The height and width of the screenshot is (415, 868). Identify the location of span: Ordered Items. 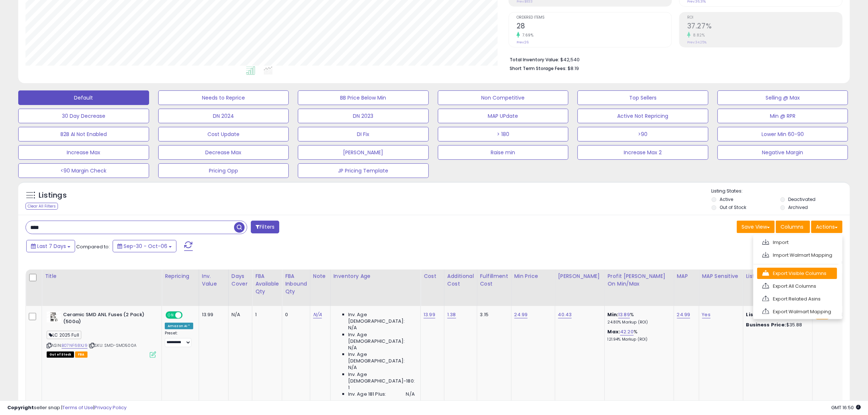
(594, 17).